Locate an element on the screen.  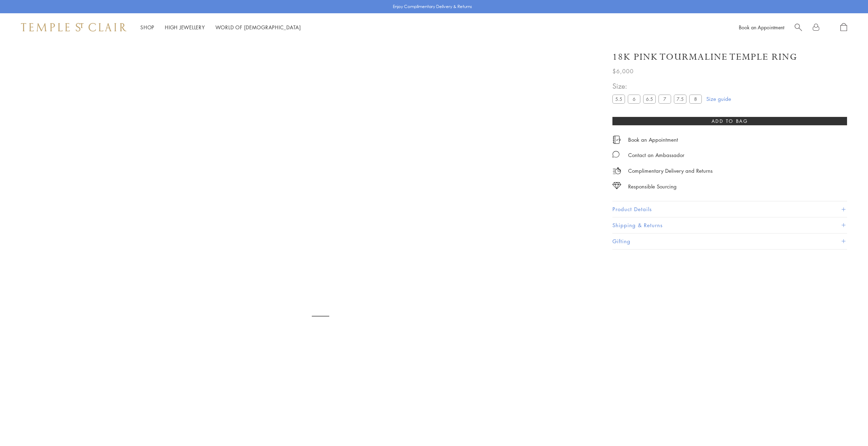
label: 7.5 is located at coordinates (681, 99).